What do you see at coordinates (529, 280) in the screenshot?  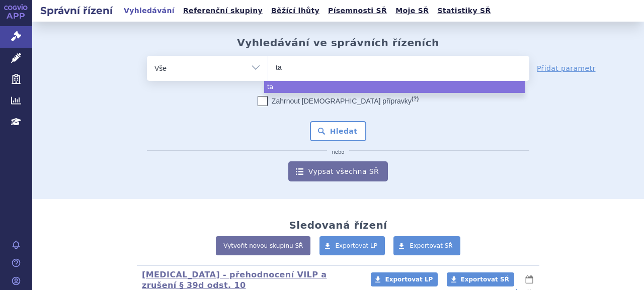 I see `button: lhůty` at bounding box center [529, 280].